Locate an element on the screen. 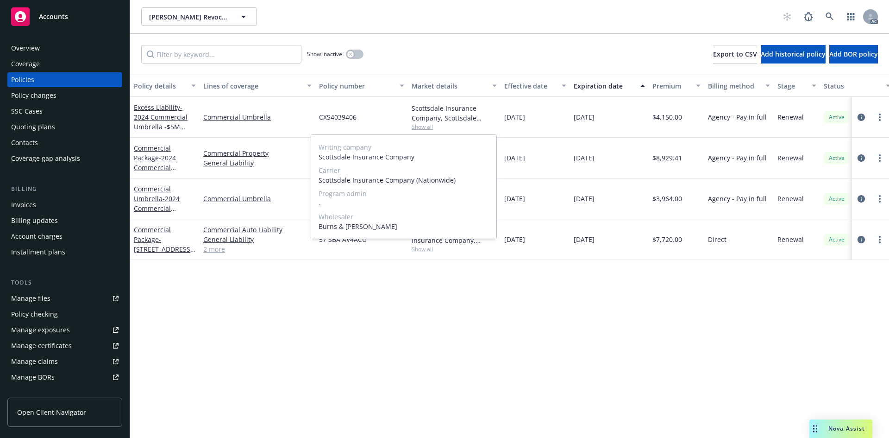 This screenshot has height=438, width=889. span: Add BOR policy is located at coordinates (853, 54).